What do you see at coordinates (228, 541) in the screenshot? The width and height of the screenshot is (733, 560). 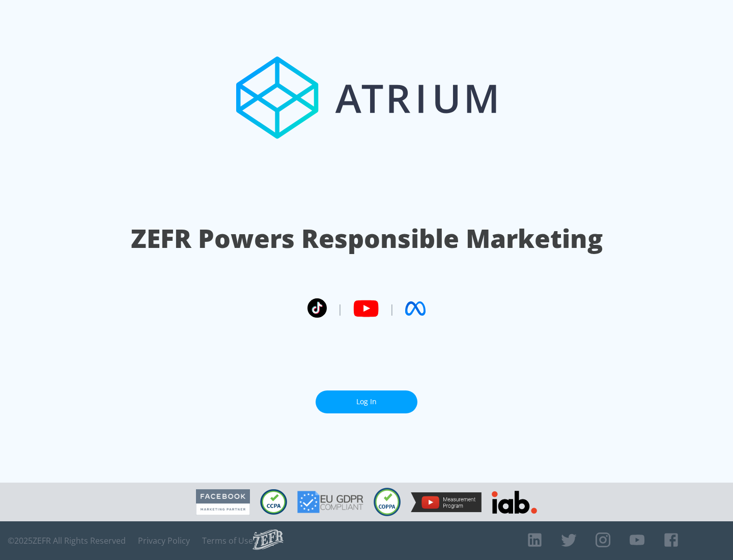 I see `a: Terms of Use` at bounding box center [228, 541].